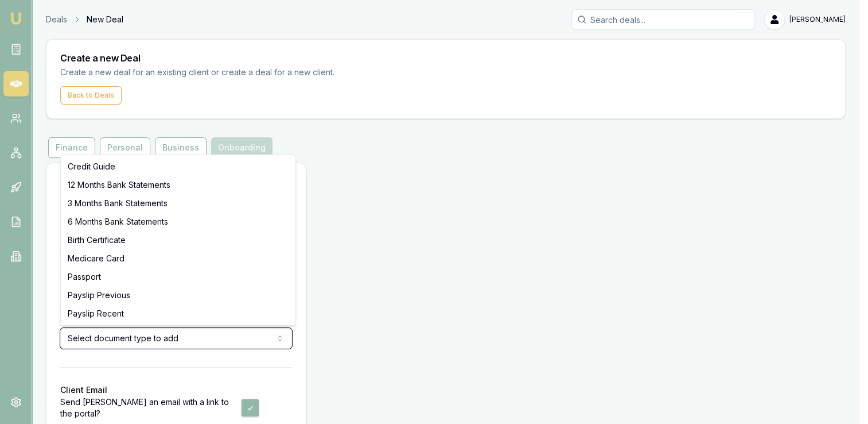 This screenshot has height=424, width=868. I want to click on span: 12 Months Bank Statements, so click(119, 185).